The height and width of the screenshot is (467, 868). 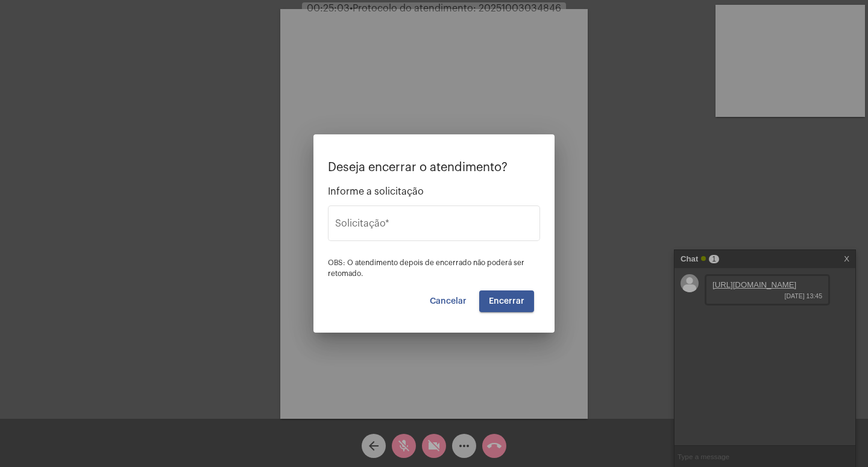 What do you see at coordinates (448, 301) in the screenshot?
I see `button: Cancelar` at bounding box center [448, 301].